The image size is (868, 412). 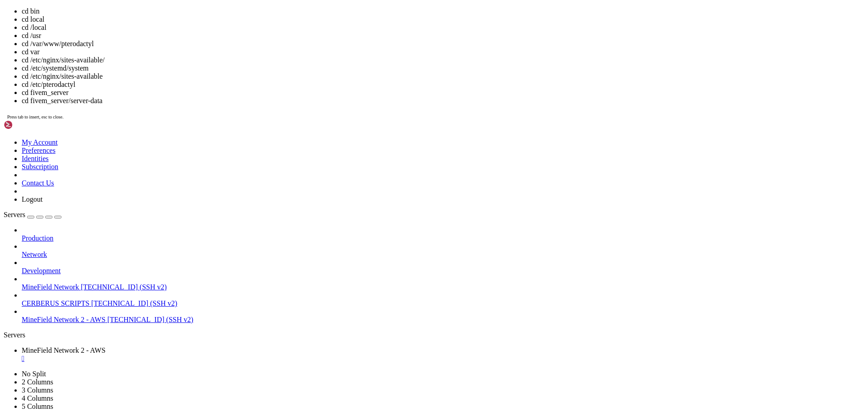 I want to click on a: Network, so click(x=443, y=255).